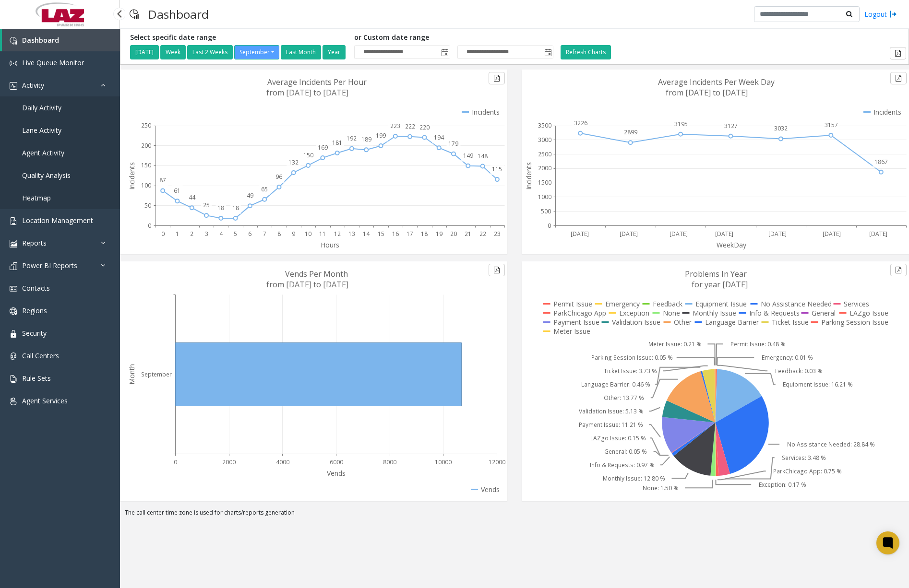  I want to click on text: 148, so click(482, 156).